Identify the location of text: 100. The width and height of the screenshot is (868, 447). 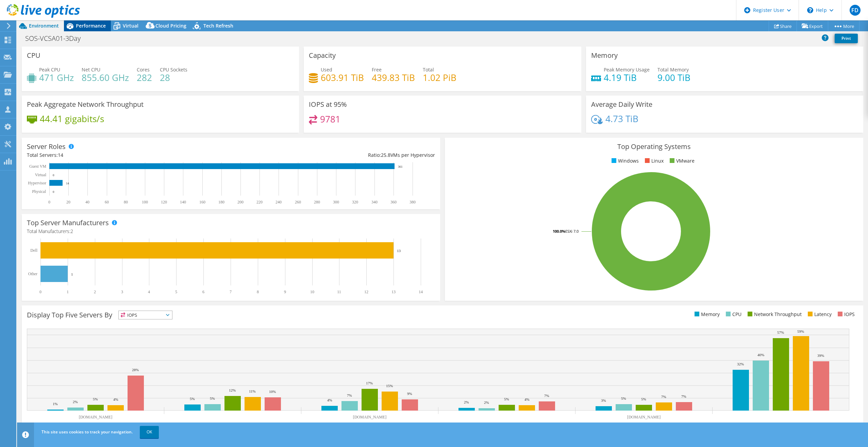
(145, 202).